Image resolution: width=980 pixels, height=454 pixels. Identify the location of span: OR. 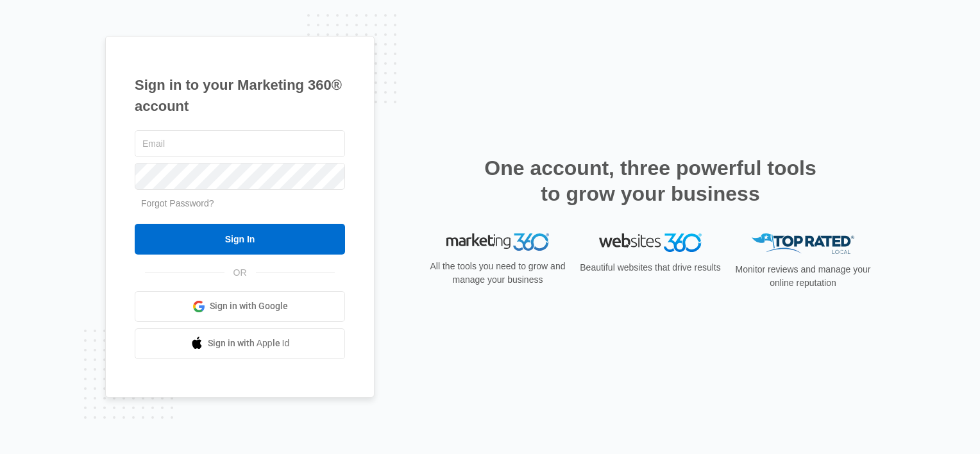
(240, 273).